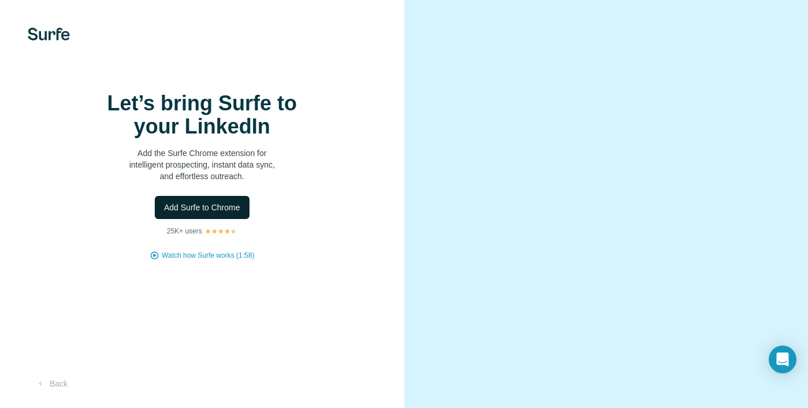  What do you see at coordinates (202, 207) in the screenshot?
I see `button: Add Surfe to Chrome` at bounding box center [202, 207].